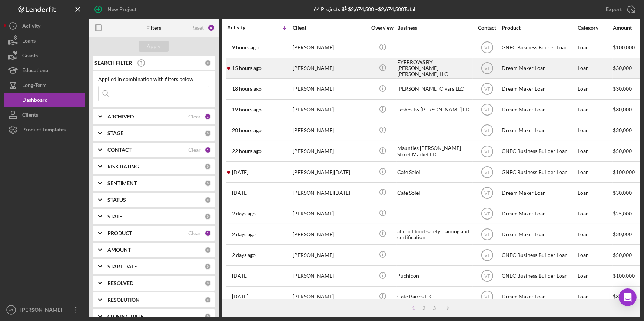 The image size is (644, 321). What do you see at coordinates (44, 41) in the screenshot?
I see `button: Loans` at bounding box center [44, 41].